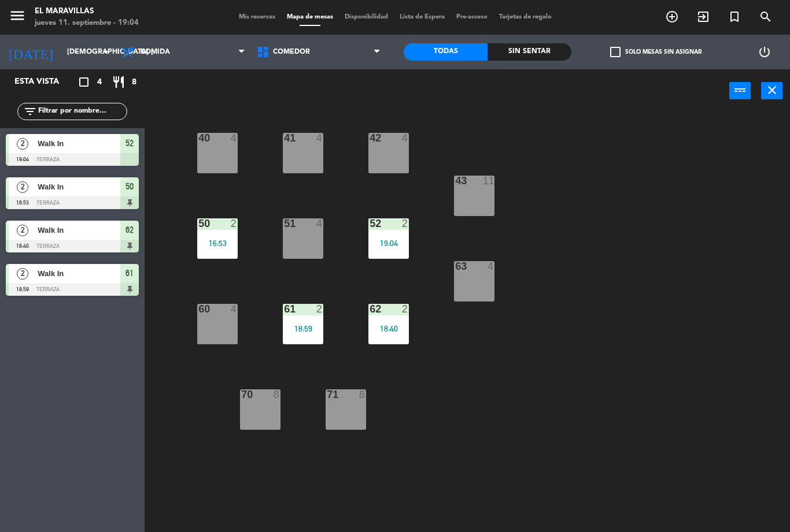 Image resolution: width=790 pixels, height=532 pixels. What do you see at coordinates (422, 17) in the screenshot?
I see `span: Lista de Espera` at bounding box center [422, 17].